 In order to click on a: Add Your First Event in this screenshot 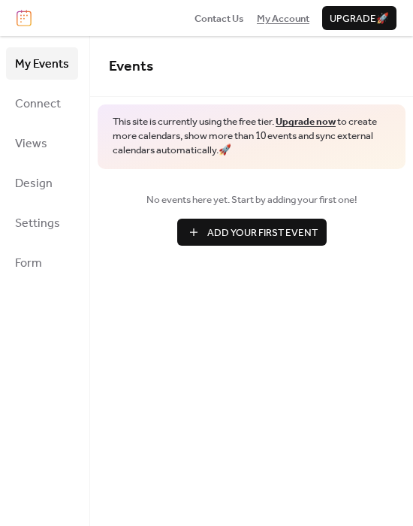, I will do `click(252, 232)`.